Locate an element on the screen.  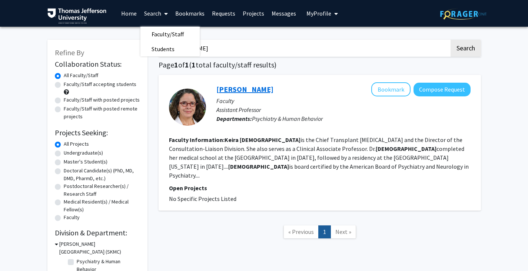
label: Faculty/Staff with posted projects is located at coordinates (102, 100).